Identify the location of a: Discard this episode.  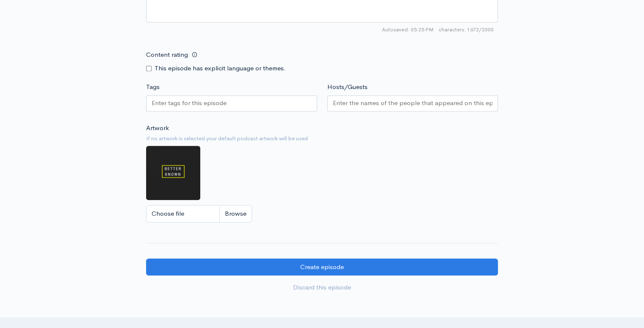
(321, 287).